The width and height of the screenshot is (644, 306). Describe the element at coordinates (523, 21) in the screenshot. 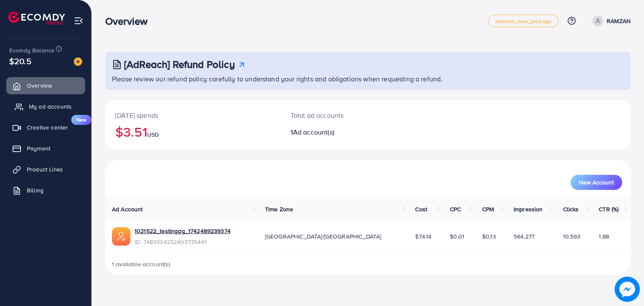

I see `span: adreach_new_package` at that location.